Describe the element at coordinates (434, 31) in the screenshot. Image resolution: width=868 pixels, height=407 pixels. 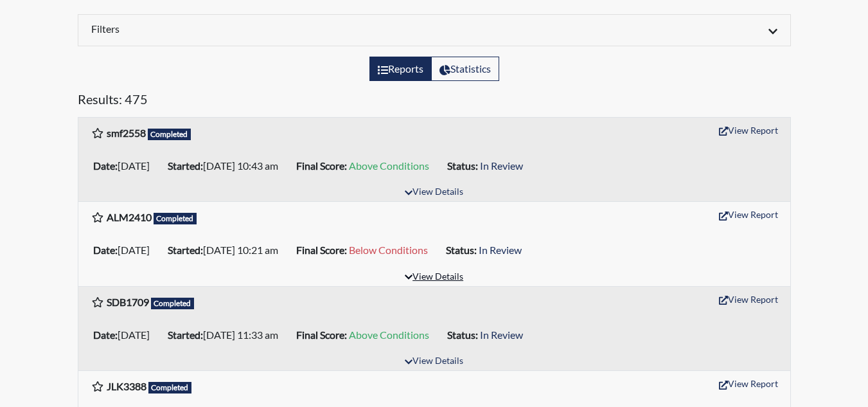
I see `div: Click to expand/collapse filters` at that location.